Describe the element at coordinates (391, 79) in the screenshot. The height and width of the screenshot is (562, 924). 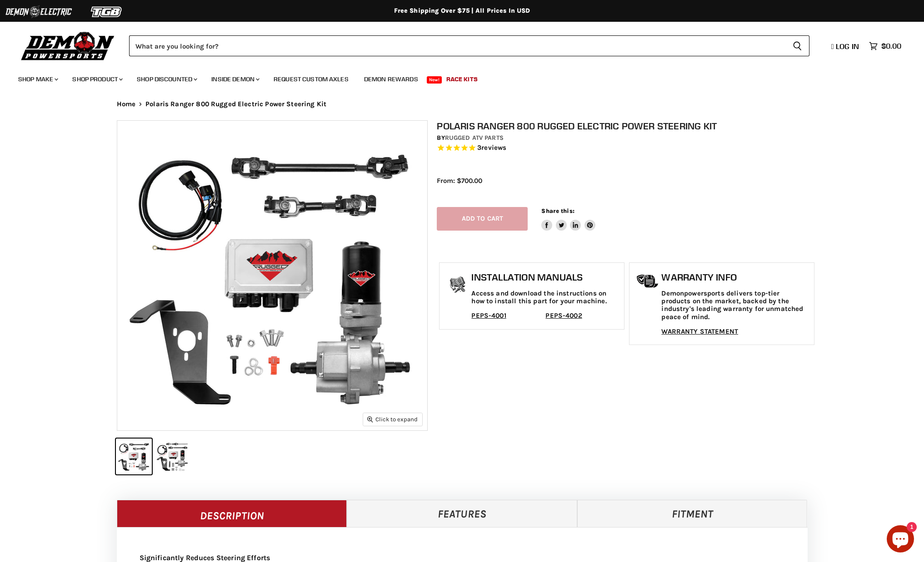
I see `a: Demon Rewards` at that location.